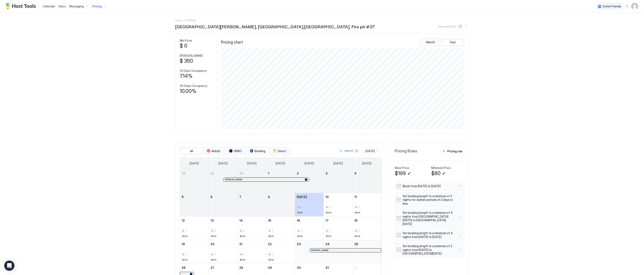  I want to click on td: October 19, 2025, so click(194, 251).